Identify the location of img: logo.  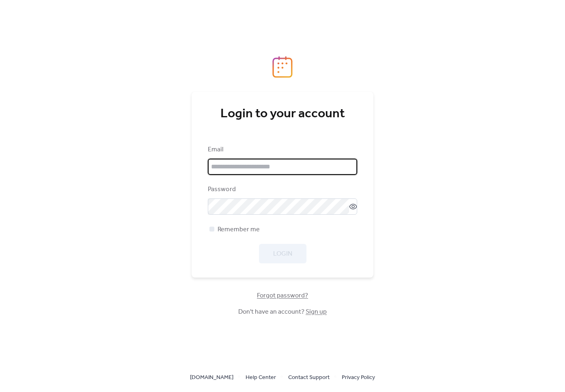
(282, 67).